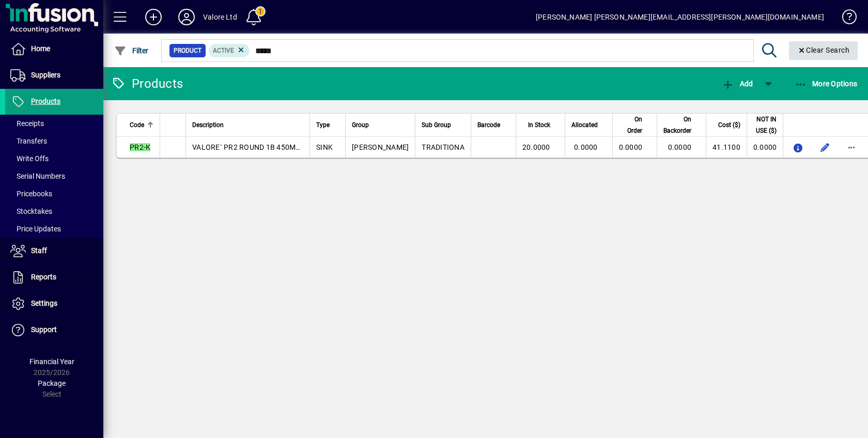  Describe the element at coordinates (55, 303) in the screenshot. I see `a: Settings` at that location.